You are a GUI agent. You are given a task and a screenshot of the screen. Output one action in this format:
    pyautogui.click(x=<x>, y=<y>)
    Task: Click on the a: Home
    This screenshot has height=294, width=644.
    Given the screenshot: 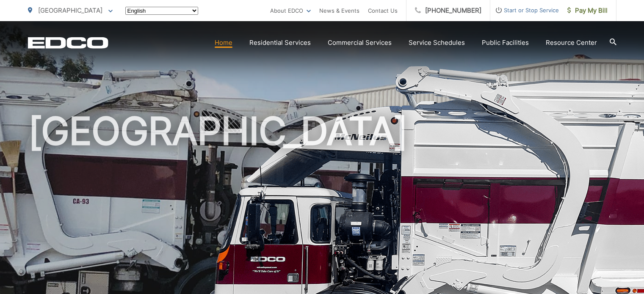 What is the action you would take?
    pyautogui.click(x=224, y=43)
    